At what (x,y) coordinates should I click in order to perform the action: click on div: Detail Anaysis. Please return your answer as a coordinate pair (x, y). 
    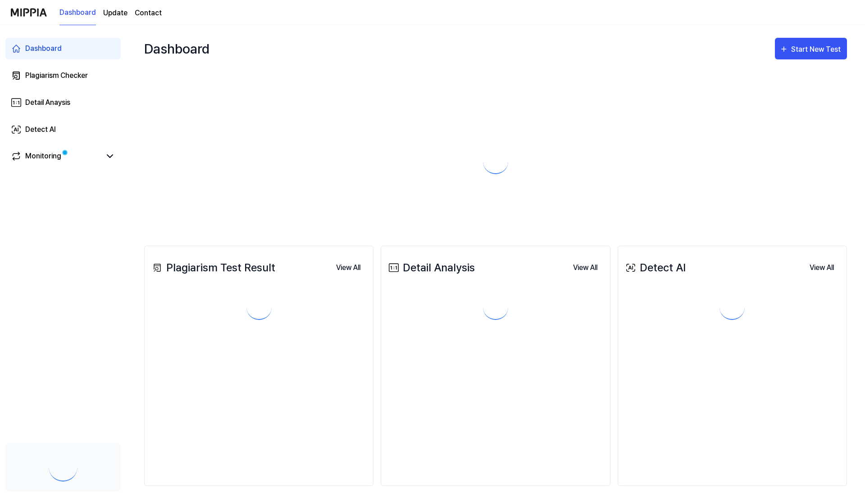
    Looking at the image, I should click on (48, 103).